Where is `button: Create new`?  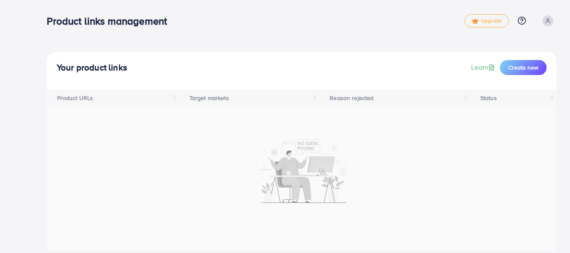
button: Create new is located at coordinates (523, 68).